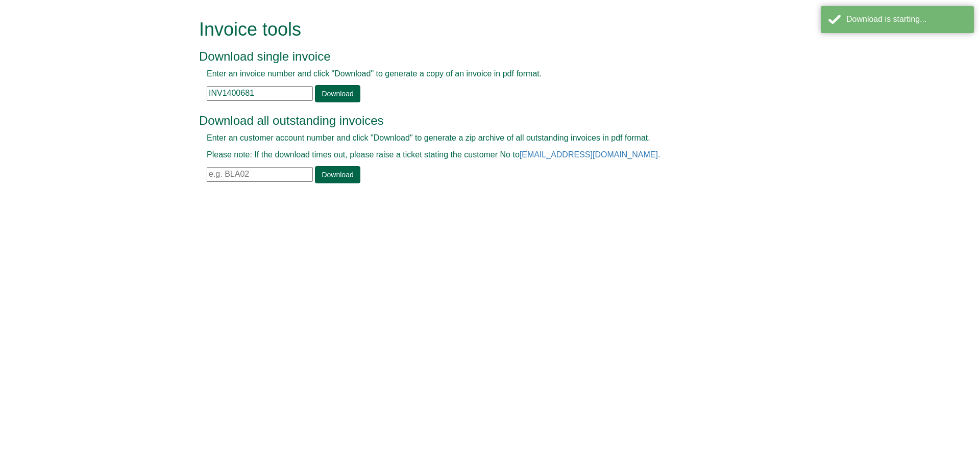 The height and width of the screenshot is (464, 980). I want to click on h3: Download single invoice, so click(478, 56).